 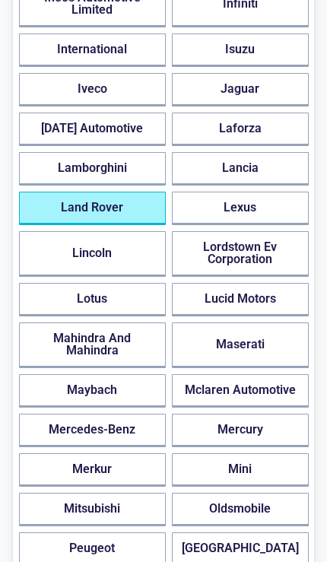 I want to click on button: Mclaren Automotive, so click(x=240, y=391).